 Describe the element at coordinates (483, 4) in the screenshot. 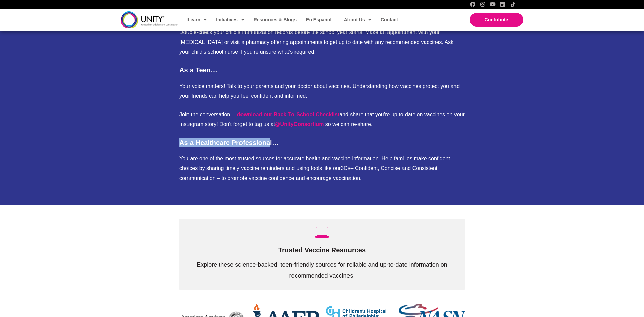

I see `a: Instagram` at that location.